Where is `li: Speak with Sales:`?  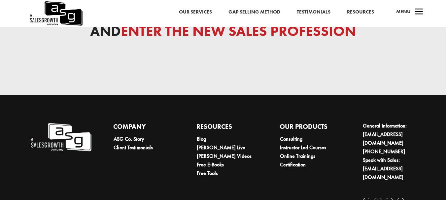 li: Speak with Sales: is located at coordinates (393, 169).